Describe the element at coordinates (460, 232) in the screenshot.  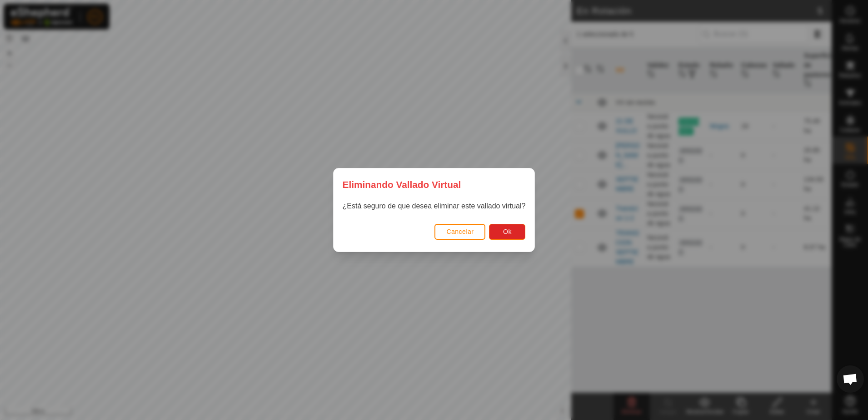
I see `button: Cancelar` at that location.